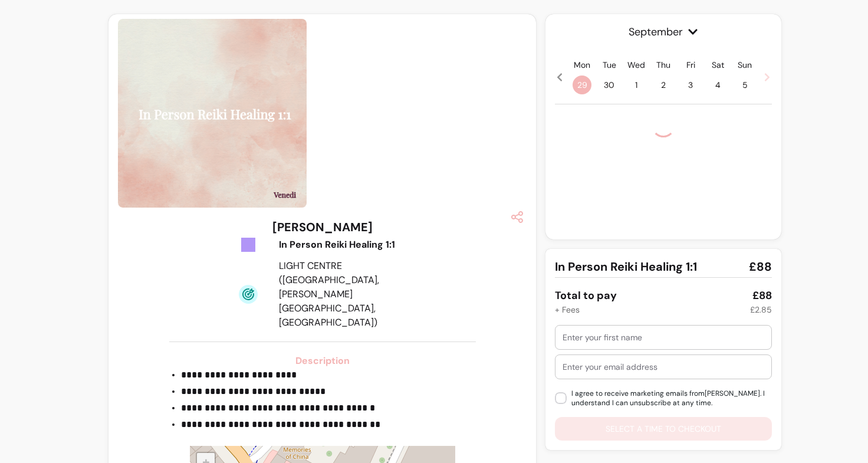 Image resolution: width=868 pixels, height=463 pixels. I want to click on input: Enter your first name, so click(663, 337).